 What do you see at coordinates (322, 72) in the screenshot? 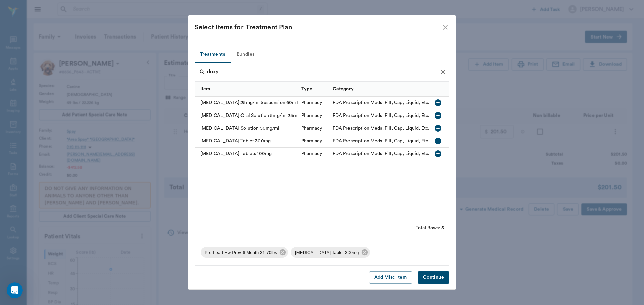
I see `input: Find a treatment` at bounding box center [322, 72].